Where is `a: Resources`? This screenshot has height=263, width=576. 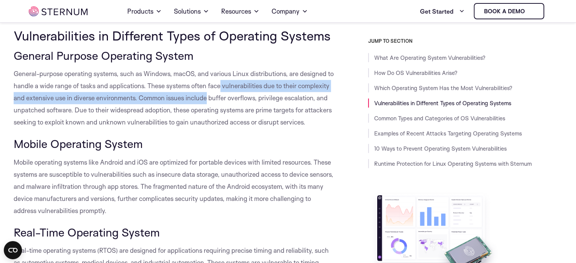
a: Resources is located at coordinates (240, 11).